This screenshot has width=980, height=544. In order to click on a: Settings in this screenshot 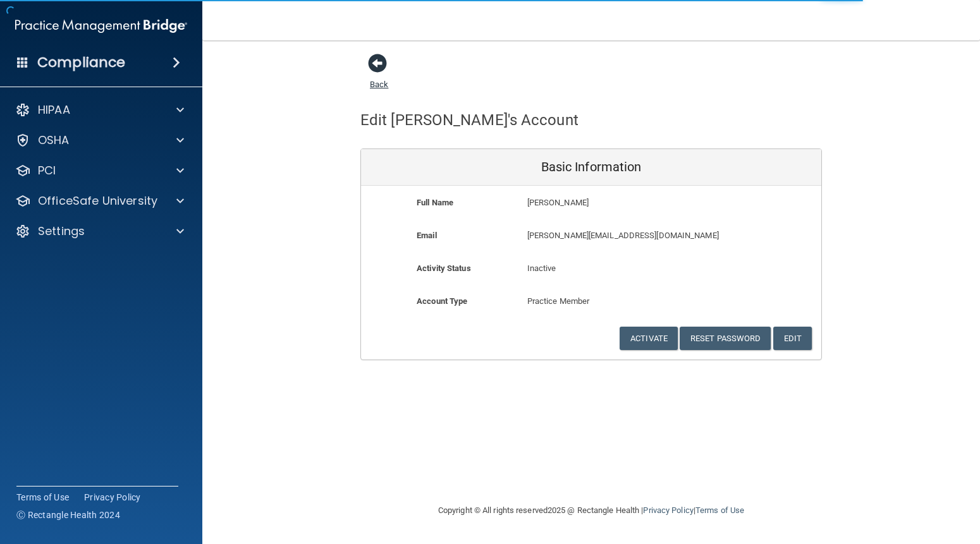, I will do `click(99, 231)`.